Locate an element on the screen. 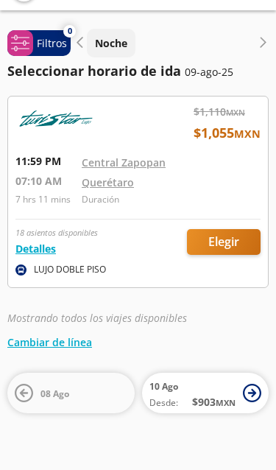 This screenshot has height=470, width=276. p: Seleccionar horario de ida is located at coordinates (94, 71).